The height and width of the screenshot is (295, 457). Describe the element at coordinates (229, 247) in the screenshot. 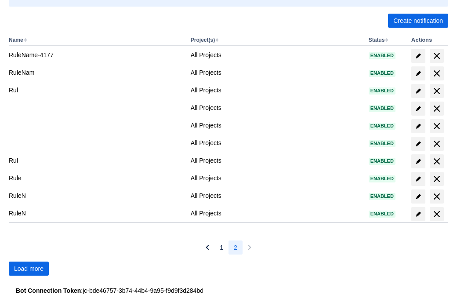

I see `nav: Pagination` at that location.